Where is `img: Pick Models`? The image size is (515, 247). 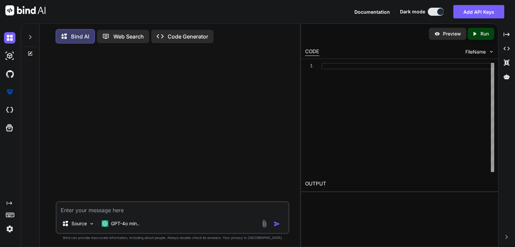 img: Pick Models is located at coordinates (91, 224).